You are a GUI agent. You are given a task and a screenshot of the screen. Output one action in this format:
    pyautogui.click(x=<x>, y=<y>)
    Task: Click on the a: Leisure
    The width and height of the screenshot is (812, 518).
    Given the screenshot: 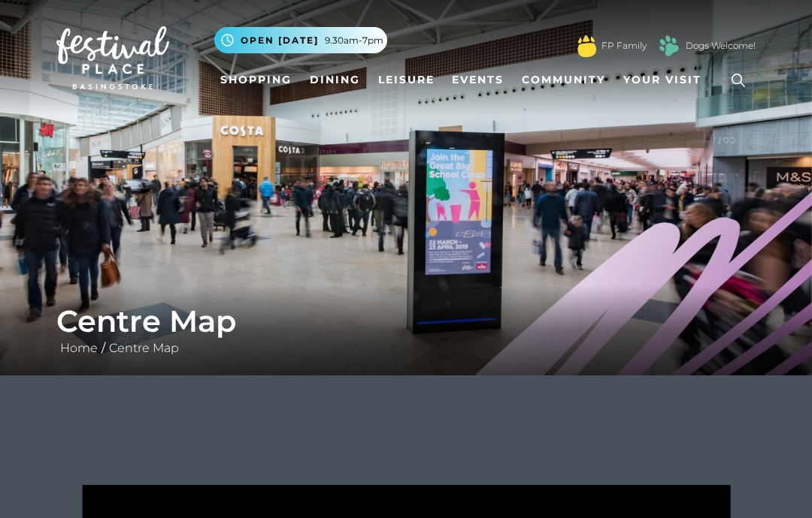 What is the action you would take?
    pyautogui.click(x=406, y=79)
    